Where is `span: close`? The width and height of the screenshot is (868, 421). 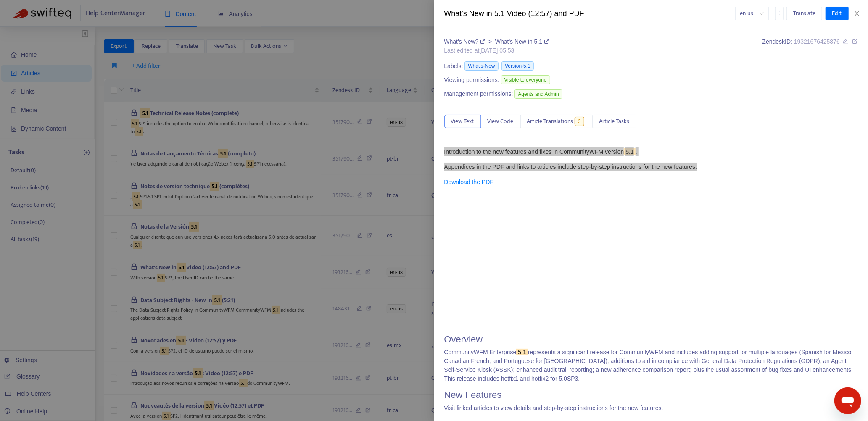 span: close is located at coordinates (857, 13).